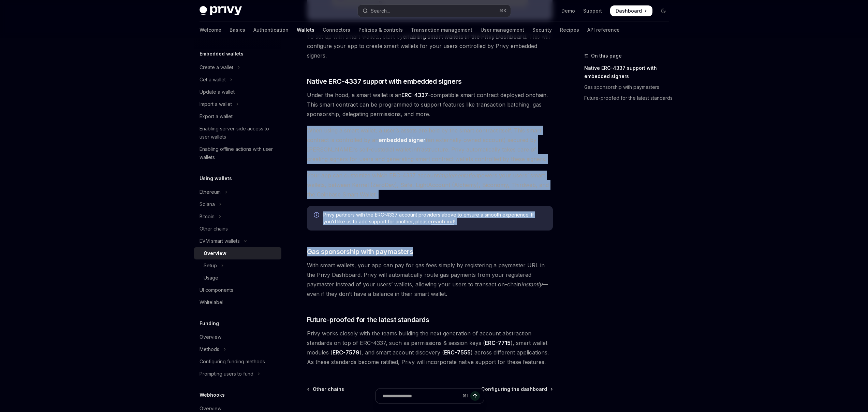 Image resolution: width=868 pixels, height=412 pixels. Describe the element at coordinates (368, 320) in the screenshot. I see `span: Future-proofed for the latest standards` at that location.